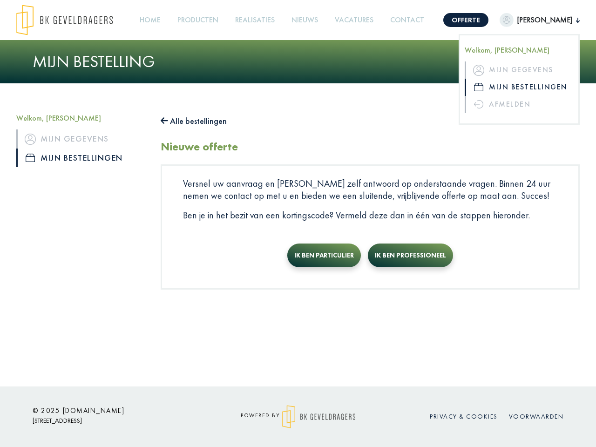 Image resolution: width=596 pixels, height=447 pixels. What do you see at coordinates (298, 61) in the screenshot?
I see `h1: Mijn bestelling` at bounding box center [298, 61].